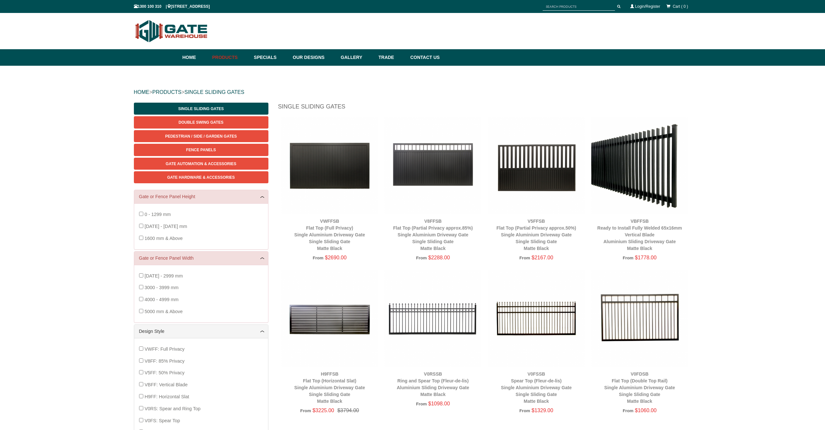 The width and height of the screenshot is (825, 430). What do you see at coordinates (201, 164) in the screenshot?
I see `a: Gate Automation & Accessories` at bounding box center [201, 164].